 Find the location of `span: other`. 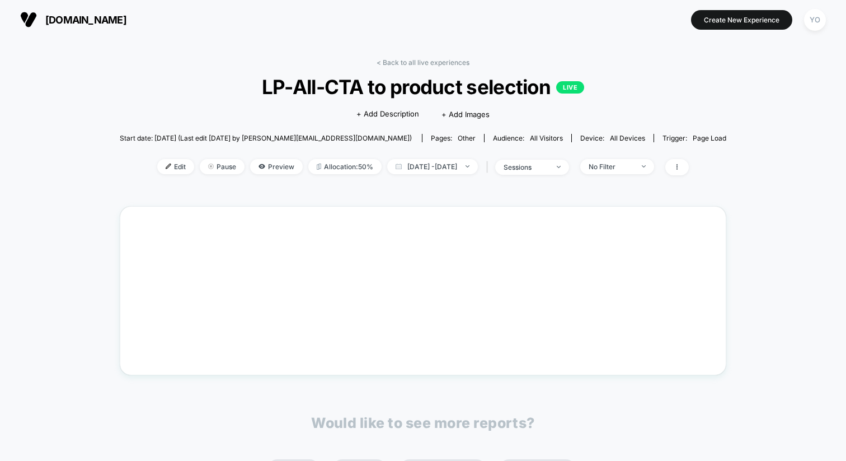

span: other is located at coordinates (467, 138).